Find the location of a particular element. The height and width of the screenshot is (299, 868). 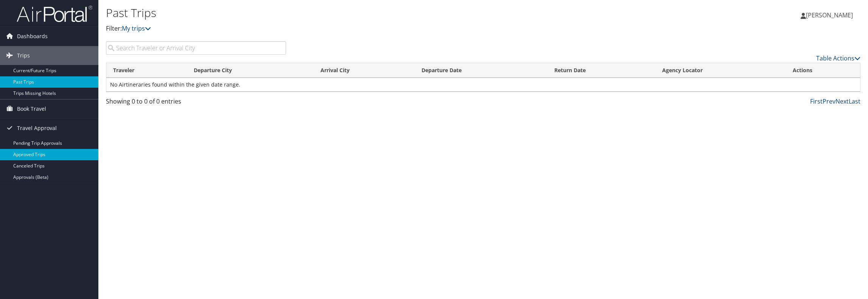

span: Book Travel is located at coordinates (31, 109).